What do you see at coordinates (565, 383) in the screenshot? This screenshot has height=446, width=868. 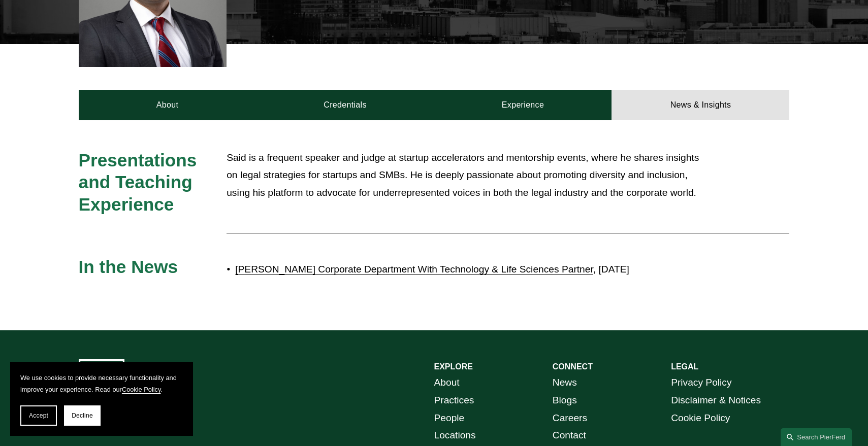 I see `a: News` at bounding box center [565, 383].